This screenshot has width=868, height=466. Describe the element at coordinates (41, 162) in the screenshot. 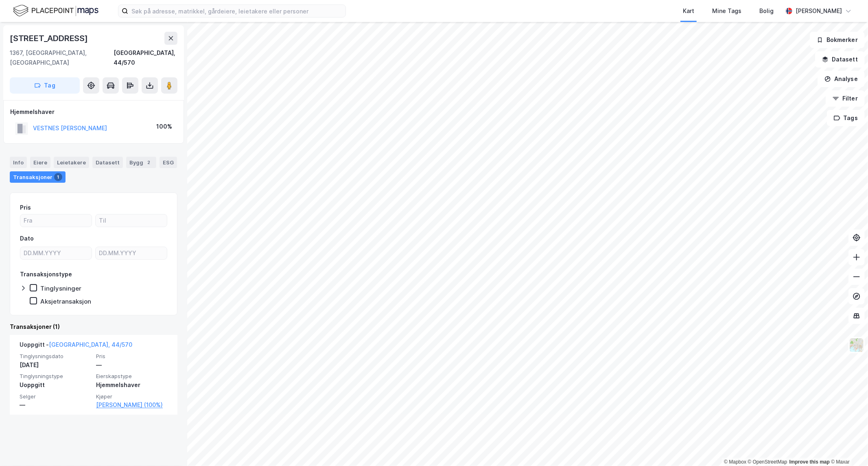

I see `div: Eiere` at that location.